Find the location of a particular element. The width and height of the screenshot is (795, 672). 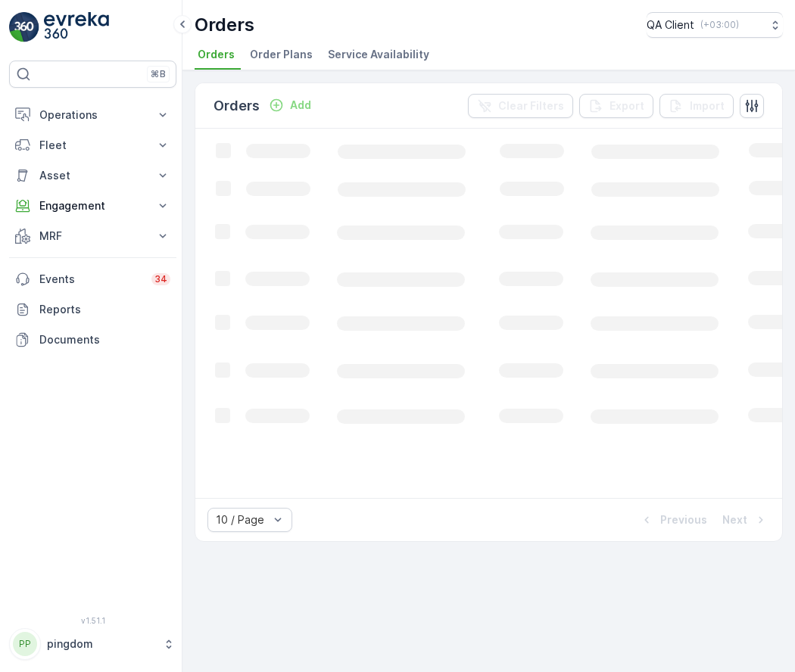

p: Documents is located at coordinates (105, 340).